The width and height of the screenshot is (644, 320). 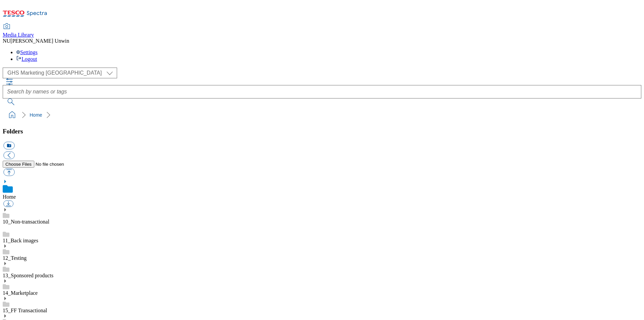 What do you see at coordinates (12, 115) in the screenshot?
I see `a: home` at bounding box center [12, 115].